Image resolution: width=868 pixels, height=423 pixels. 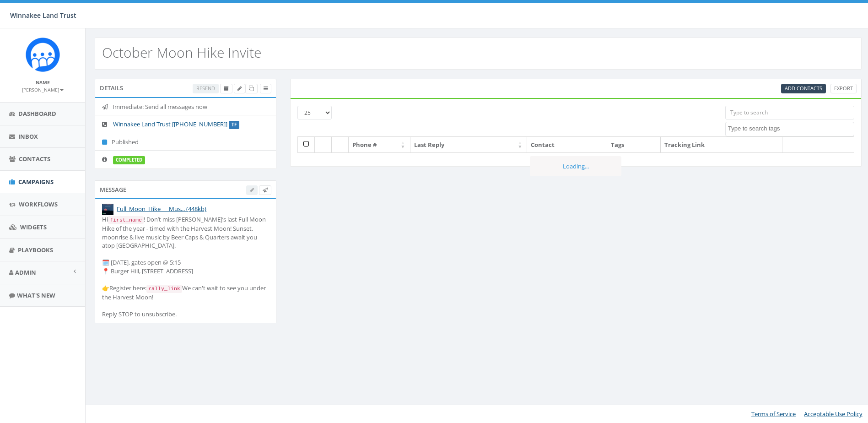 I want to click on li: Immediate: Send all messages now, so click(x=185, y=107).